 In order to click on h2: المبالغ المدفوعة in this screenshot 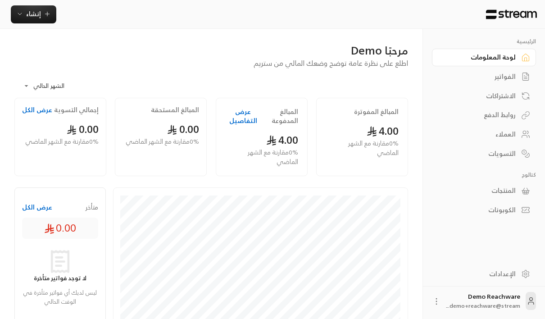, I will do `click(280, 116)`.